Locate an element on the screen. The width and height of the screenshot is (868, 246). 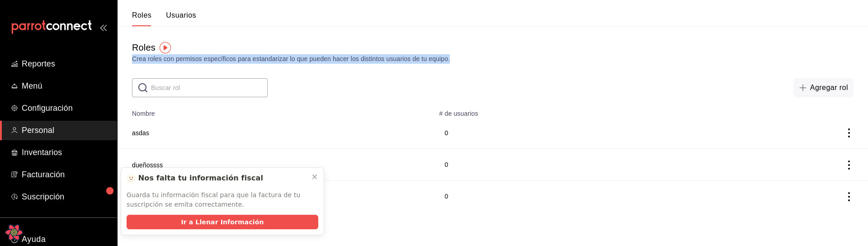
button: Agregar rol is located at coordinates (824, 88).